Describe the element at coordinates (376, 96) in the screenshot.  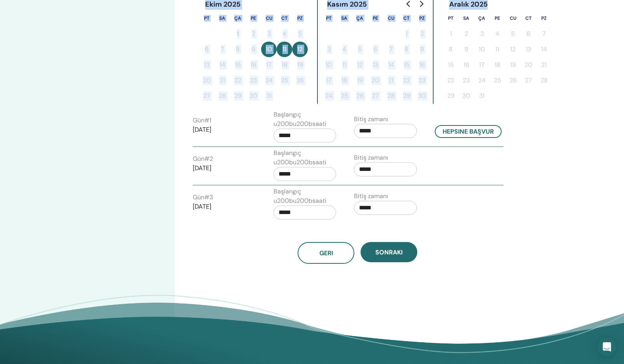
I see `button: 27` at that location.